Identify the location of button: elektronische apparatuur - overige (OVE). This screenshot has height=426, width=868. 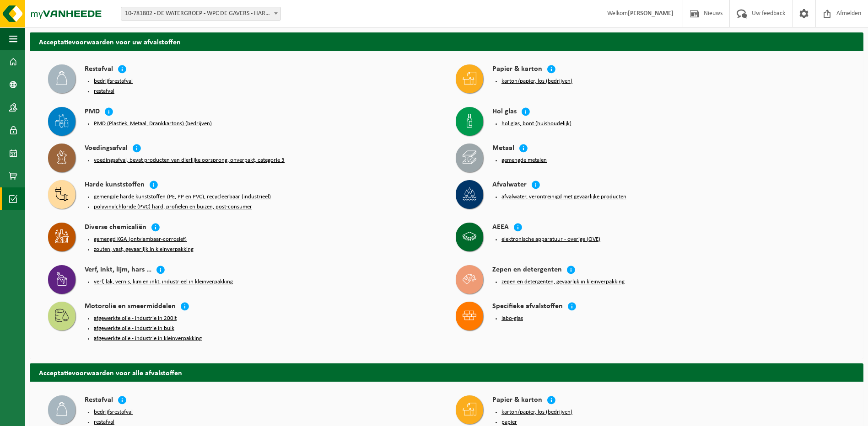
(551, 240).